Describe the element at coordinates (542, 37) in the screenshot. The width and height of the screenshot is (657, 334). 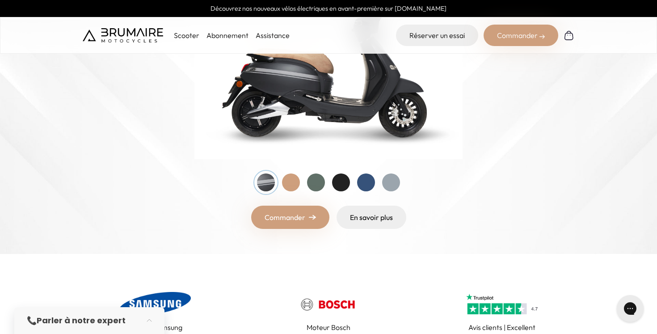
I see `img: right-arrow-2.png` at that location.